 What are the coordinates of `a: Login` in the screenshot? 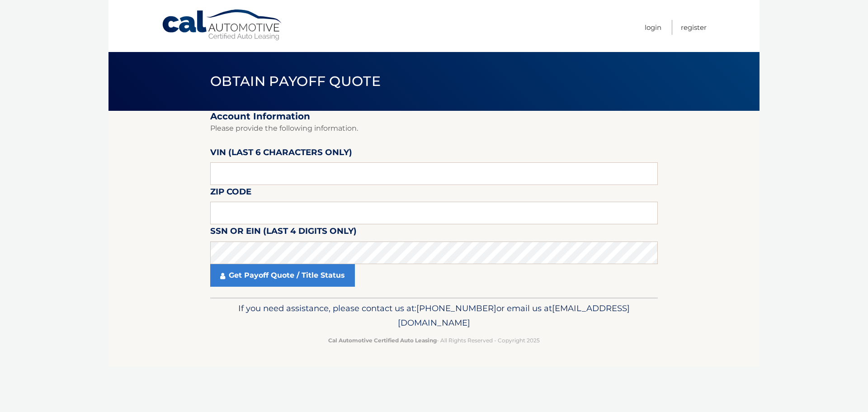 It's located at (652, 27).